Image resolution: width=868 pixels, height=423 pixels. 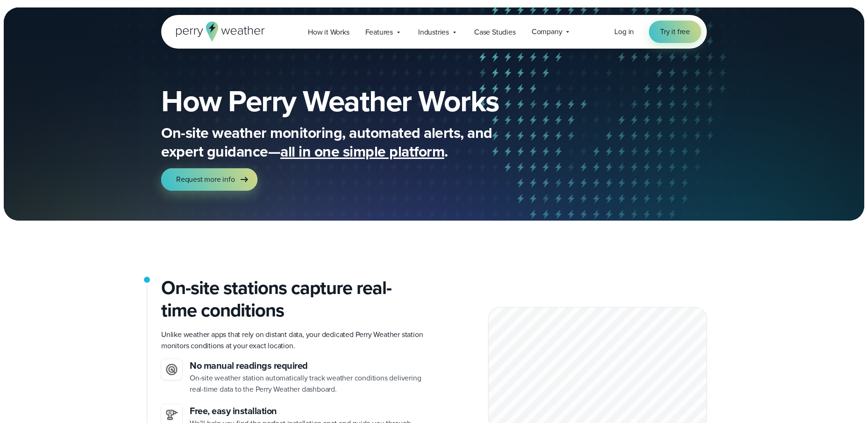 What do you see at coordinates (329, 32) in the screenshot?
I see `span: How it Works` at bounding box center [329, 32].